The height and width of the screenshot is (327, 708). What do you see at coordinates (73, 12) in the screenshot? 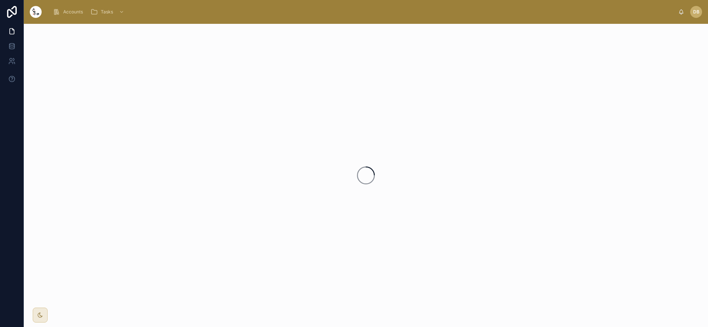
I see `span: Accounts` at bounding box center [73, 12].